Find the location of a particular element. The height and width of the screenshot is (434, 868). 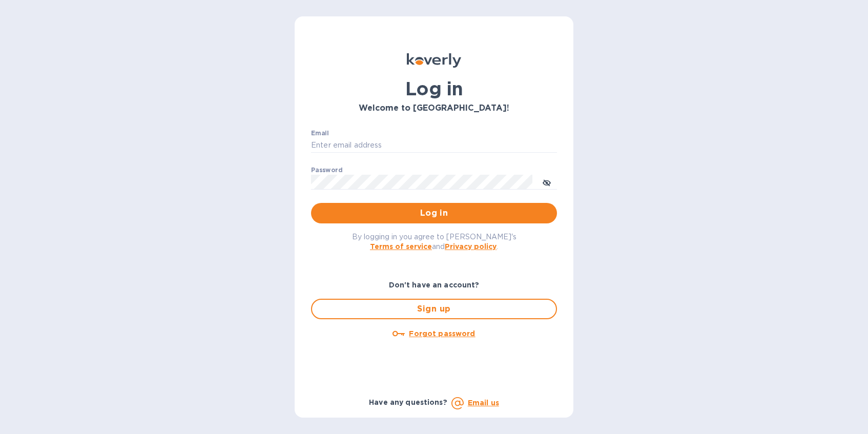

u: Forgot password is located at coordinates (442, 333).